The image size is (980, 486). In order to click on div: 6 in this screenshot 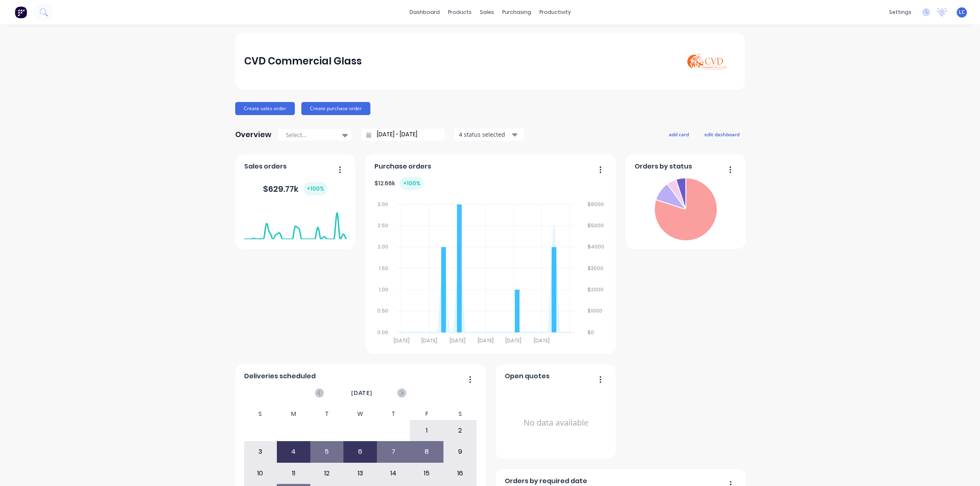, I will do `click(360, 452)`.